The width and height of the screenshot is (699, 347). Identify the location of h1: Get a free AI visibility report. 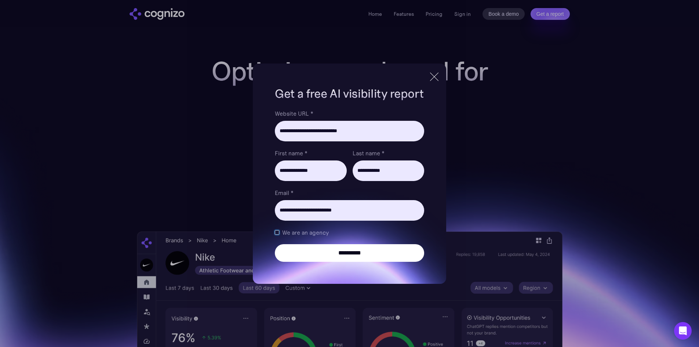
(349, 94).